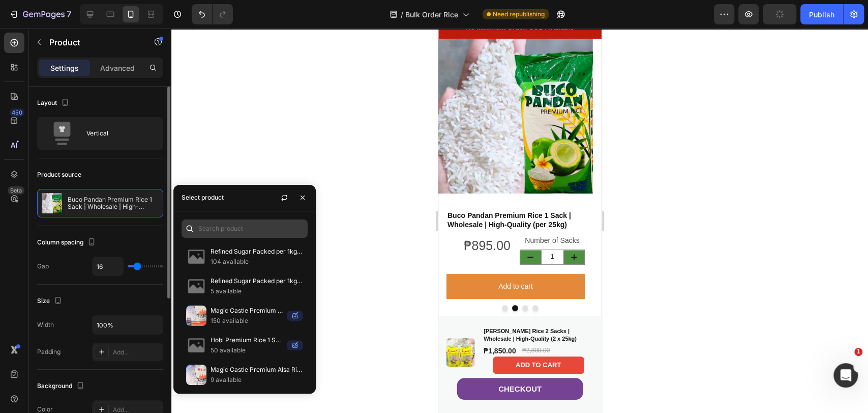 The height and width of the screenshot is (413, 868). What do you see at coordinates (256, 291) in the screenshot?
I see `p: 5 available` at bounding box center [256, 291].